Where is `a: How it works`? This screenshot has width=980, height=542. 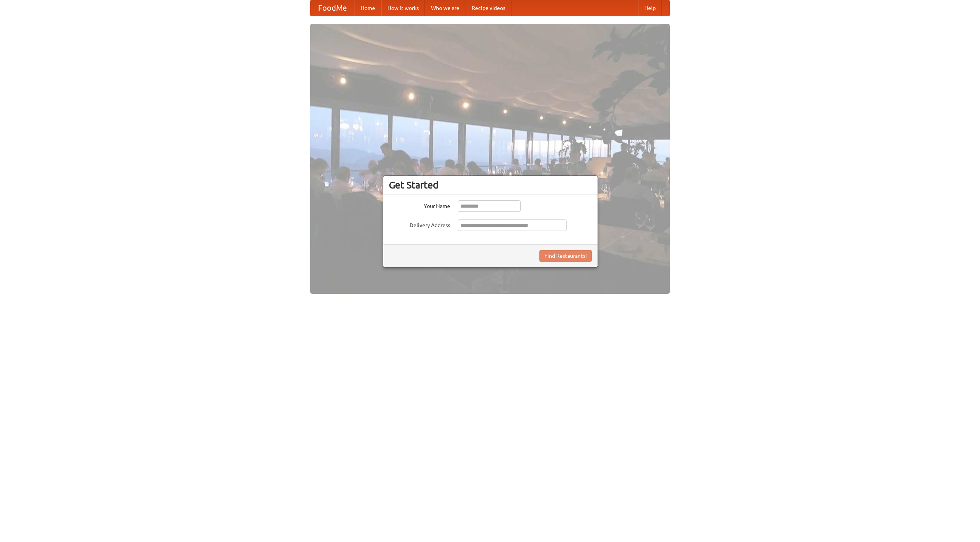
a: How it works is located at coordinates (403, 8).